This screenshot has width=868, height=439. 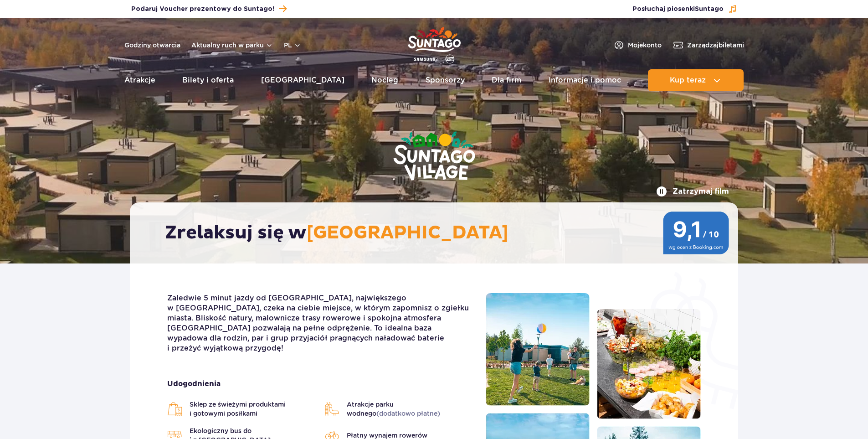 What do you see at coordinates (685, 9) in the screenshot?
I see `button: Posłuchaj piosenkiSuntago` at bounding box center [685, 9].